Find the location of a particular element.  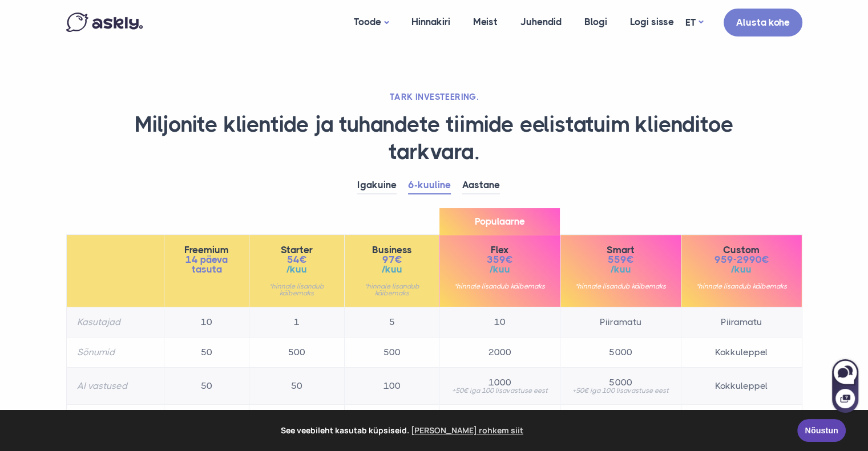

a: learn more about cookies is located at coordinates (467, 431).